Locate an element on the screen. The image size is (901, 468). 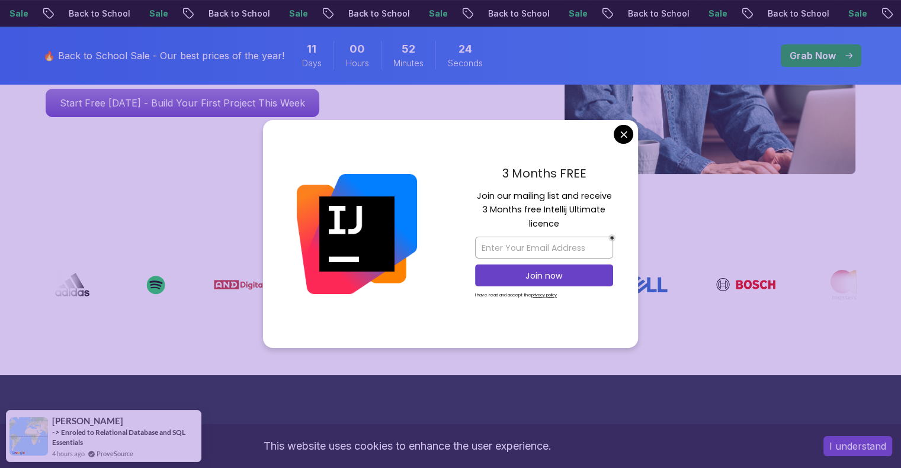
span: Hours is located at coordinates (357, 63).